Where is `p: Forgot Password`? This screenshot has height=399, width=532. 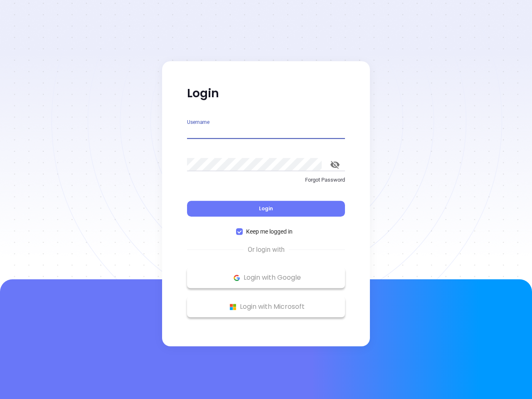 p: Forgot Password is located at coordinates (266, 180).